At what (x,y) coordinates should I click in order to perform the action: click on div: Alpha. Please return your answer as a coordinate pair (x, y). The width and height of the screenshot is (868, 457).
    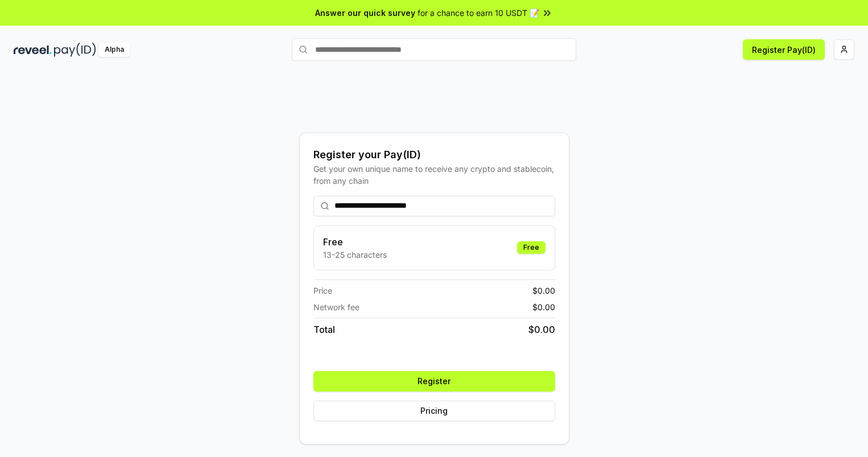
    Looking at the image, I should click on (114, 50).